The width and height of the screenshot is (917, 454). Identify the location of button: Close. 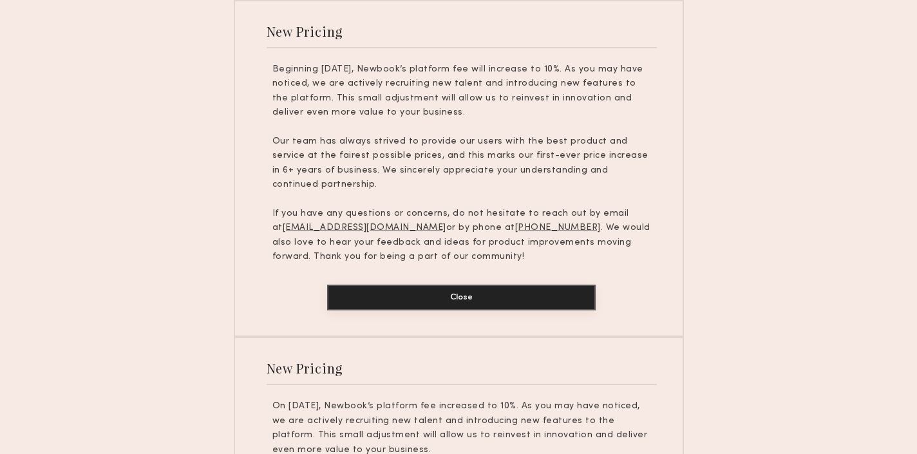
(461, 297).